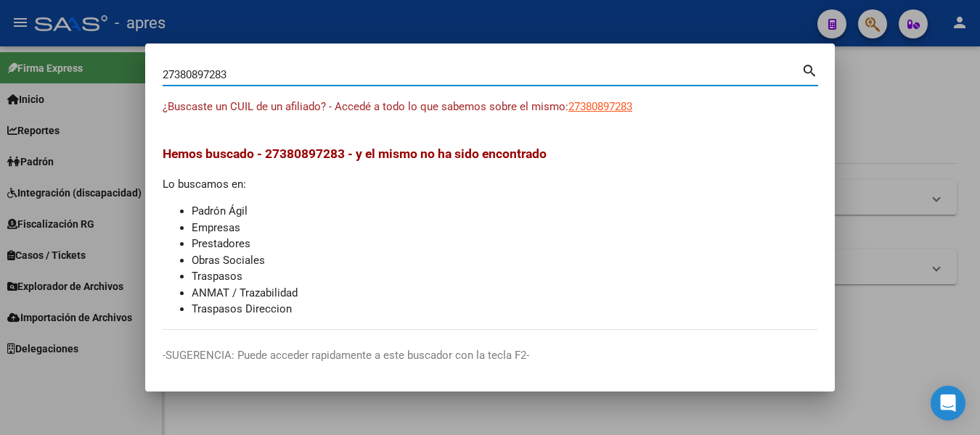 The height and width of the screenshot is (435, 980). What do you see at coordinates (505, 293) in the screenshot?
I see `li: ANMAT / Trazabilidad` at bounding box center [505, 293].